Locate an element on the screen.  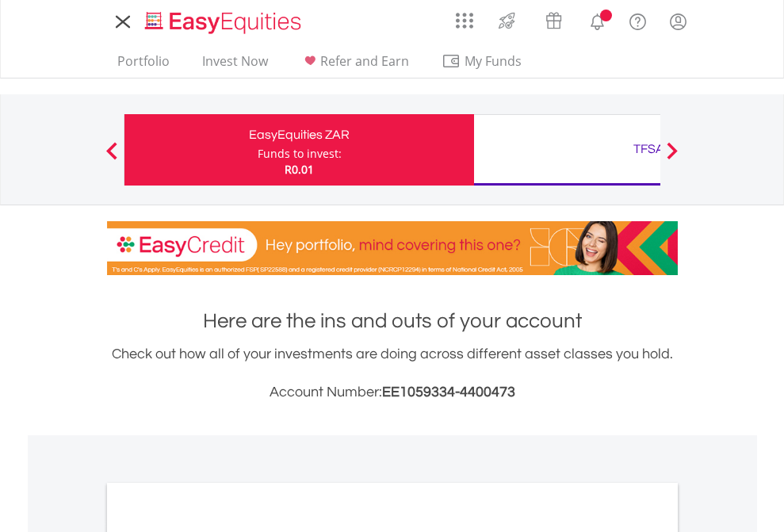
a: Notifications is located at coordinates (597, 20).